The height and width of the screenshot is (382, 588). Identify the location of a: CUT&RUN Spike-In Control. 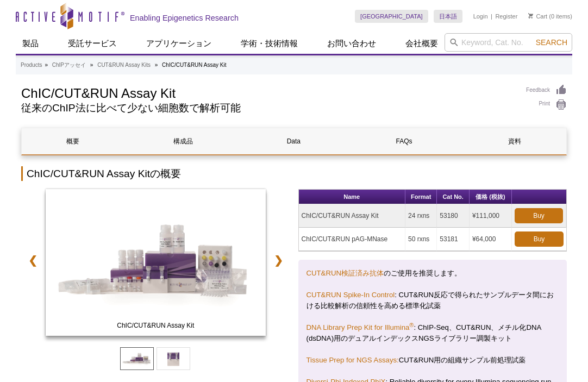
(351, 294).